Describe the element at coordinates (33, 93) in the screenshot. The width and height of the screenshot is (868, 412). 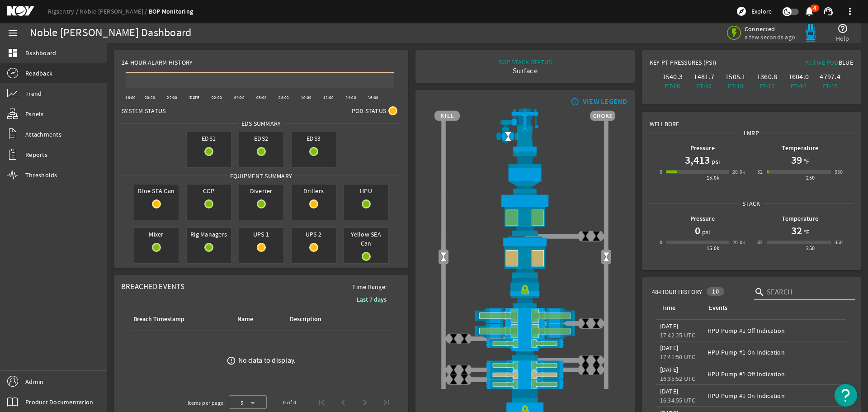
I see `span: Trend` at that location.